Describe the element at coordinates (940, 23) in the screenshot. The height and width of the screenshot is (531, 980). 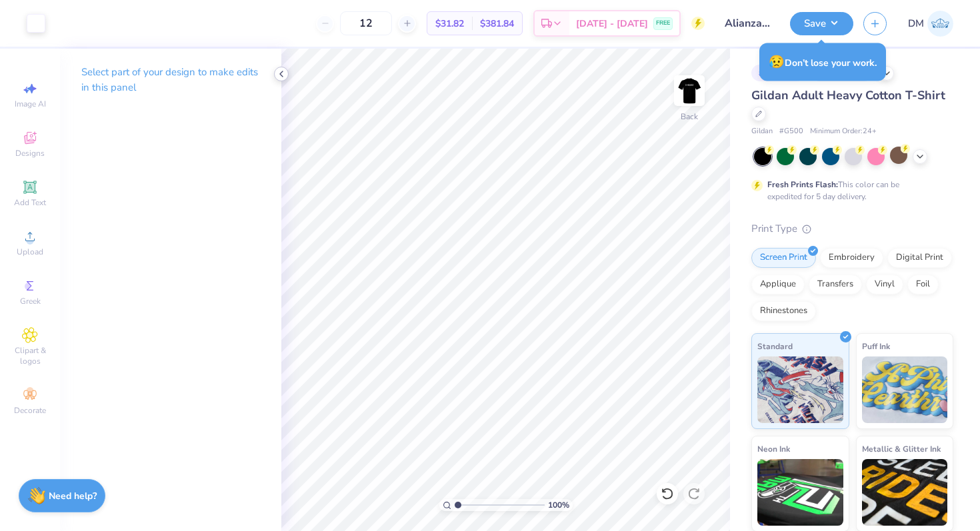
I see `img: Diana Malta` at that location.